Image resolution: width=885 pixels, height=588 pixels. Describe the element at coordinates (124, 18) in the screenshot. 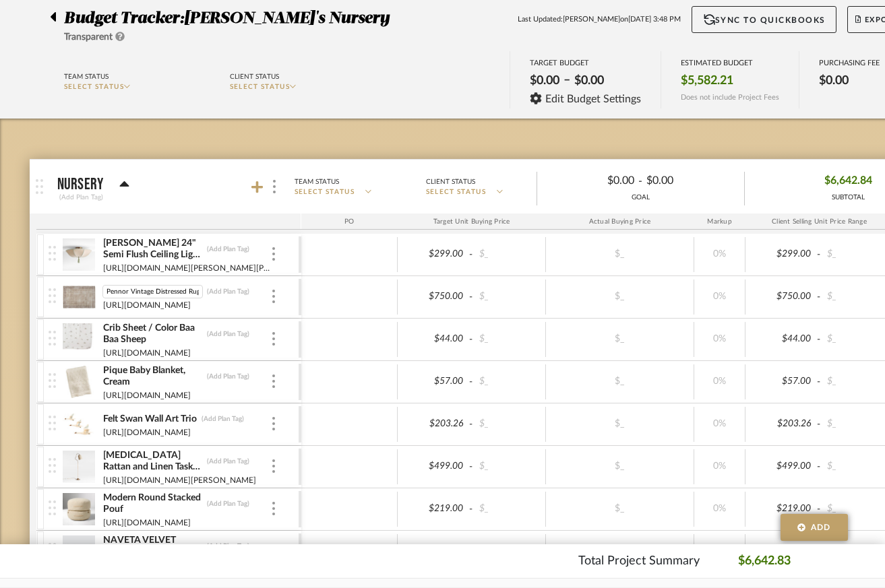

I see `span: Budget Tracker:` at that location.